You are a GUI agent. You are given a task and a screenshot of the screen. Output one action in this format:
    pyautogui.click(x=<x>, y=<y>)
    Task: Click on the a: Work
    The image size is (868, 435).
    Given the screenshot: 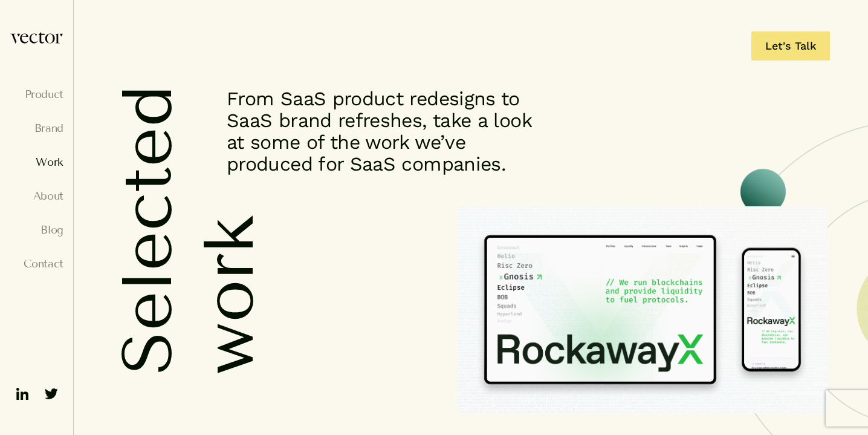 What is the action you would take?
    pyautogui.click(x=36, y=162)
    